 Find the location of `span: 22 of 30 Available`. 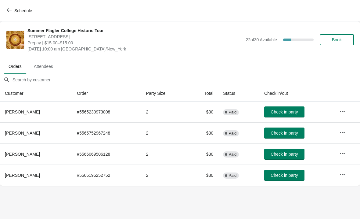

span: 22 of 30 Available is located at coordinates (261, 40).